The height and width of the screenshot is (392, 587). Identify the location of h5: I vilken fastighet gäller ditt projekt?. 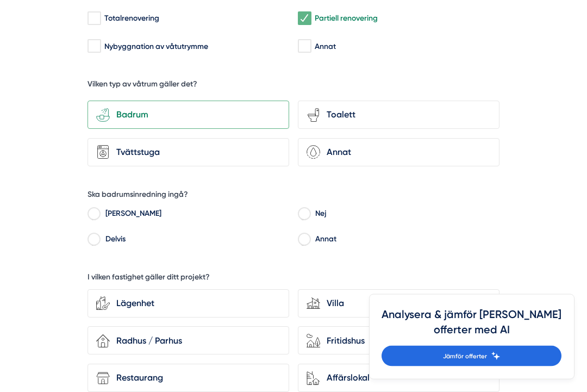
(149, 279).